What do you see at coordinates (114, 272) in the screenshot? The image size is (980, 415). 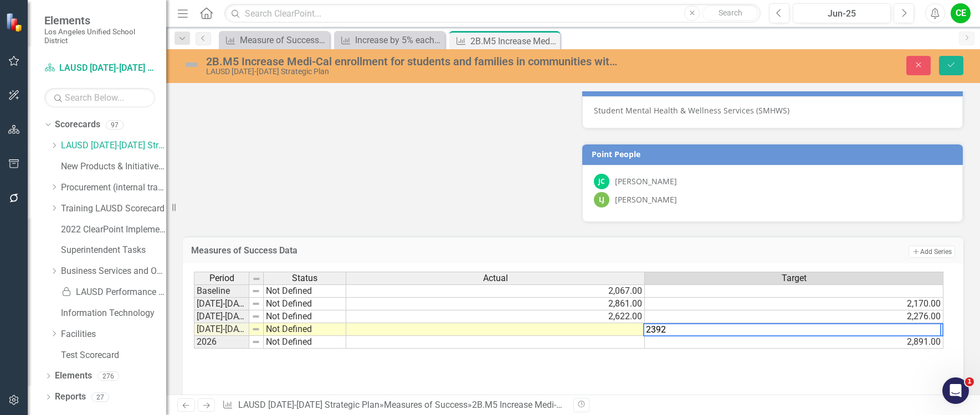 I see `a: Business Services and Operations` at bounding box center [114, 272].